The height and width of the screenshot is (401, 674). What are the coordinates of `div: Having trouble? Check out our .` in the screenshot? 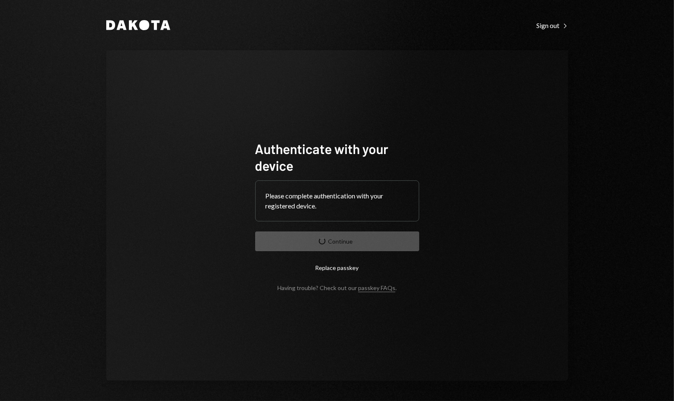 It's located at (337, 287).